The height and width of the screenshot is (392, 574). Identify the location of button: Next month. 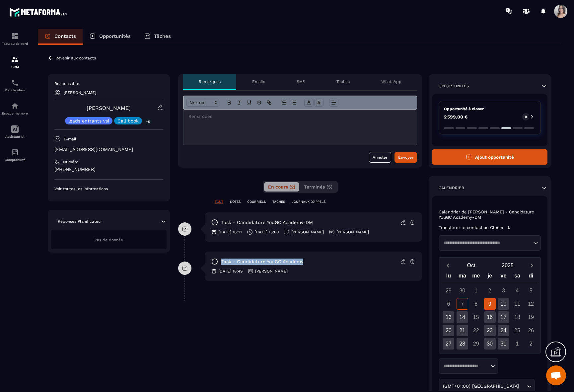
(532, 265).